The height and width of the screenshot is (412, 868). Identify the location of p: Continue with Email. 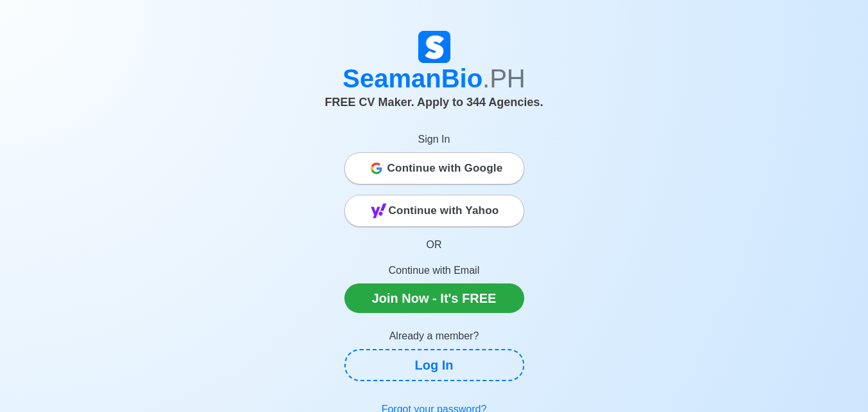
(434, 270).